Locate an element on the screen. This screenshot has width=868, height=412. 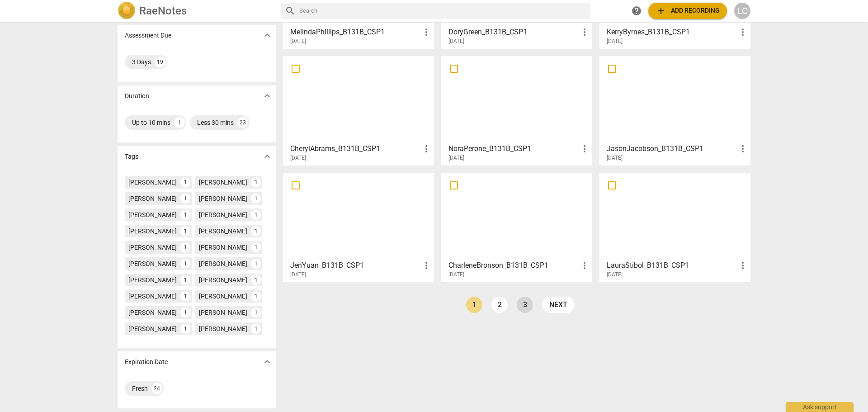
button: LC is located at coordinates (742, 11).